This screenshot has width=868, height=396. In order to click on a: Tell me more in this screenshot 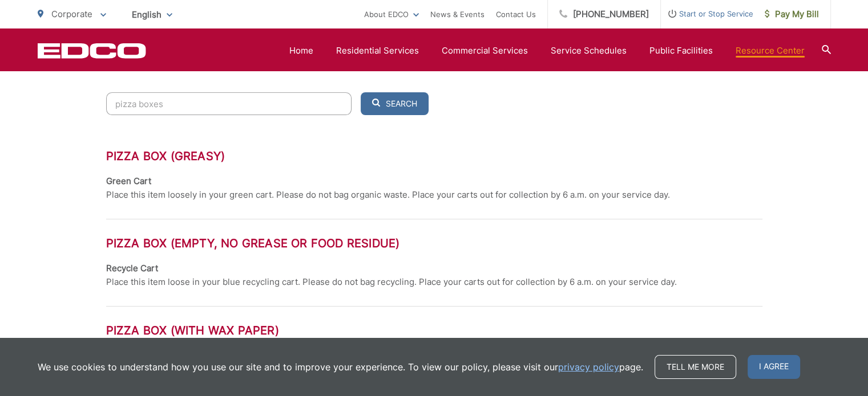, I will do `click(695, 367)`.